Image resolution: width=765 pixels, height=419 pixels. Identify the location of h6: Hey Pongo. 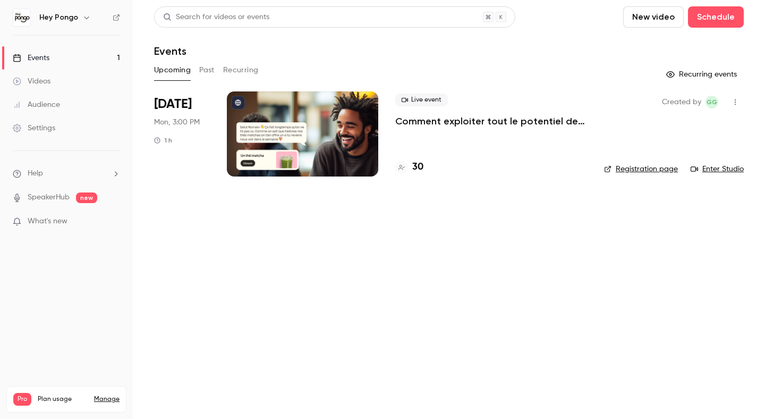
(58, 18).